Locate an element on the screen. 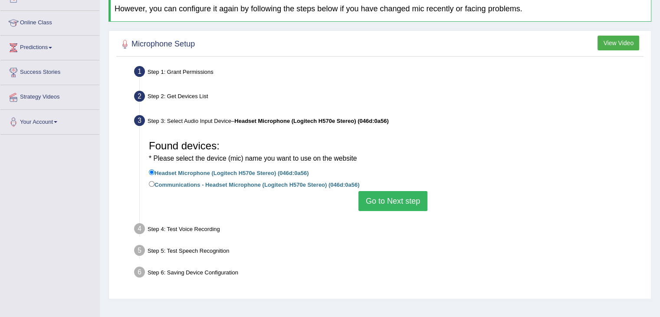 The image size is (660, 317). div: Step 3: Select Audio Input Device is located at coordinates (388, 122).